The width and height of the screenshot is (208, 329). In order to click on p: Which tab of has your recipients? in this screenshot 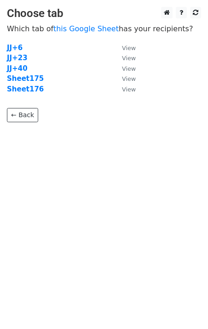, I will do `click(104, 29)`.